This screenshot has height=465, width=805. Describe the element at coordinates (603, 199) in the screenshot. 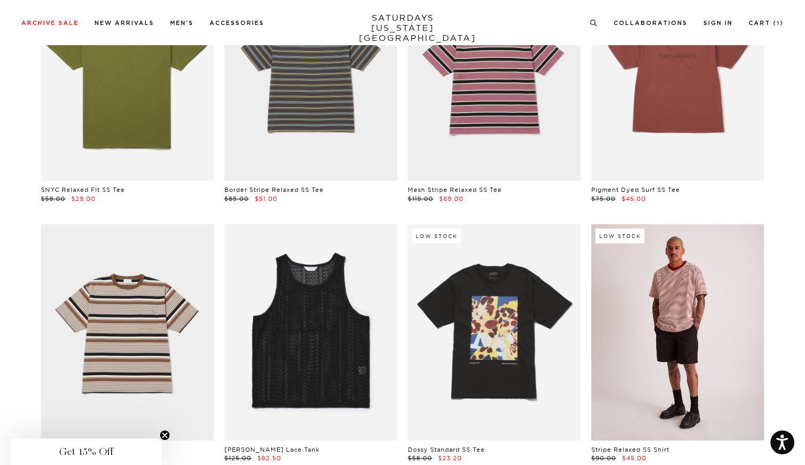

I see `span: $75.00` at that location.